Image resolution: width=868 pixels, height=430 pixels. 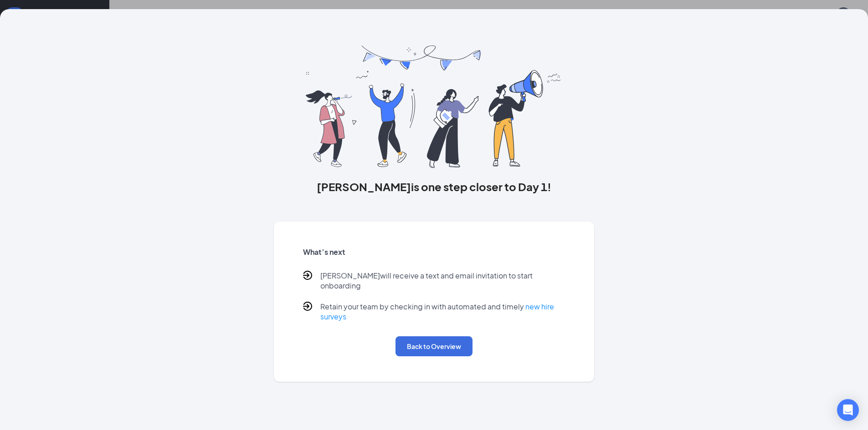 What do you see at coordinates (434, 252) in the screenshot?
I see `h5: What’s next` at bounding box center [434, 252].